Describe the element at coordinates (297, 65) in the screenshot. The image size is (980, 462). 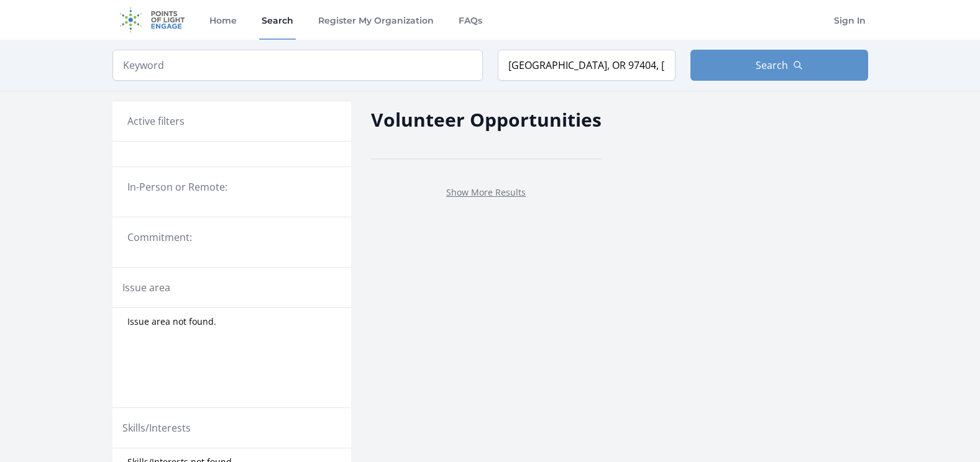
I see `input: Keyword` at that location.